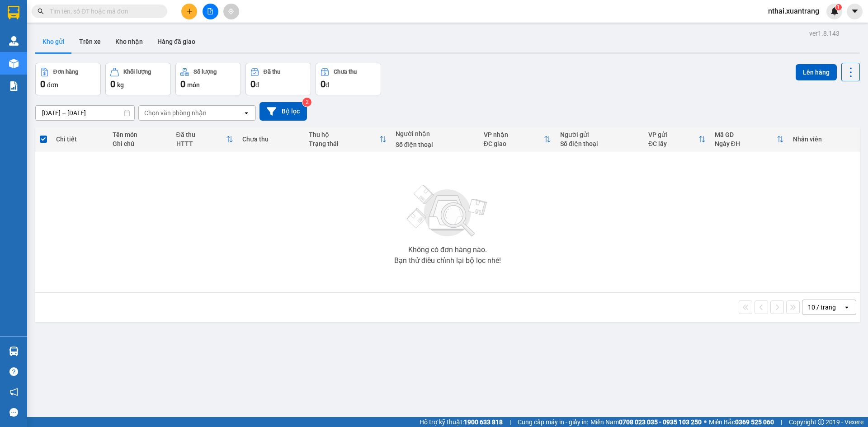 The image size is (868, 427). I want to click on div: Không có đơn hàng nào., so click(447, 250).